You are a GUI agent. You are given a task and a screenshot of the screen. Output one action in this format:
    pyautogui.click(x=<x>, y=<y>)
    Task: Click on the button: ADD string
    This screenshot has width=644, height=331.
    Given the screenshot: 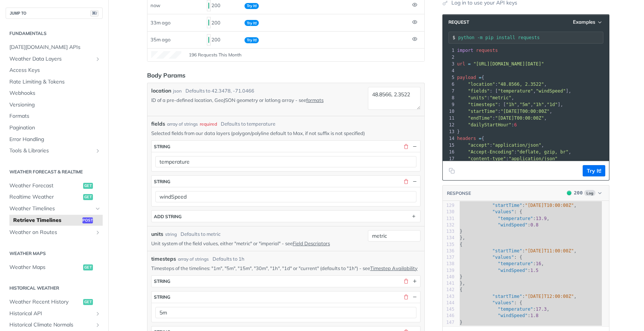 What is the action you would take?
    pyautogui.click(x=286, y=216)
    